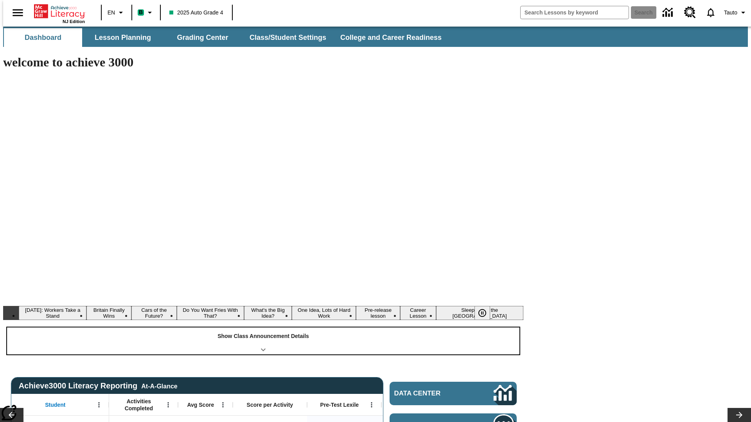 This screenshot has height=422, width=751. What do you see at coordinates (378, 313) in the screenshot?
I see `button: Slide 7 Pre-release lesson` at bounding box center [378, 313].